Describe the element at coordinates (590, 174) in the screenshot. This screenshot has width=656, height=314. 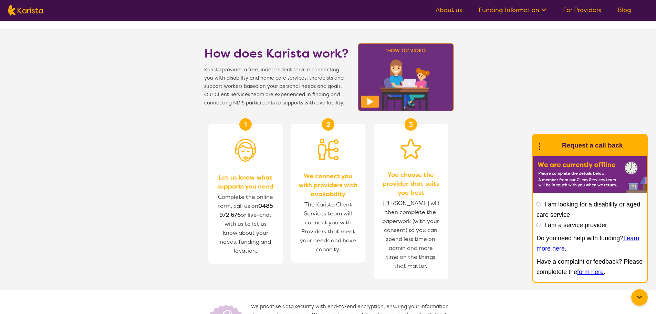
I see `img: Karista offline chat form to request call back` at that location.